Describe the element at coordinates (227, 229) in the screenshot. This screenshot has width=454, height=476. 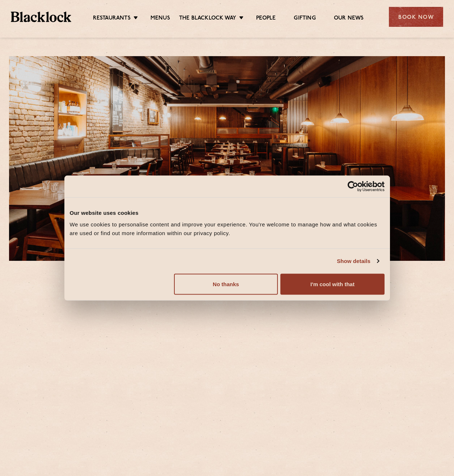
I see `div: We use cookies to personalise content and improve your experience. You're welcome to manage how a...` at that location.